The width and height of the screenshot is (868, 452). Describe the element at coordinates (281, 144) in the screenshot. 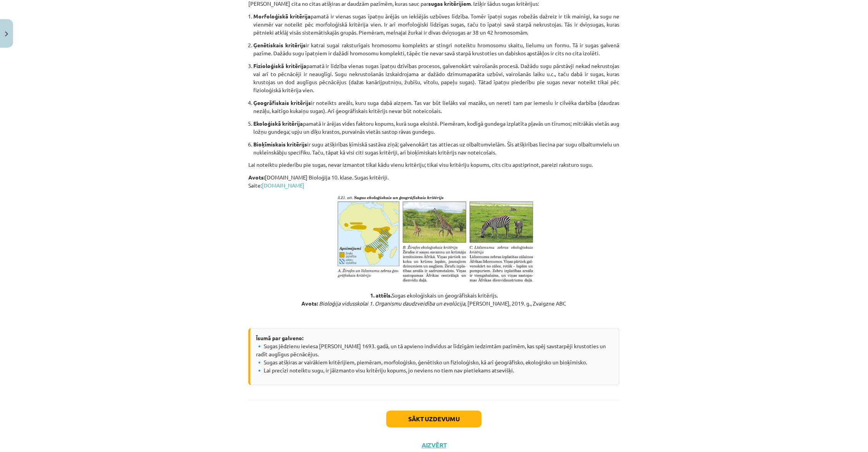

I see `strong: Bioķīmiskais kritērijs` at that location.